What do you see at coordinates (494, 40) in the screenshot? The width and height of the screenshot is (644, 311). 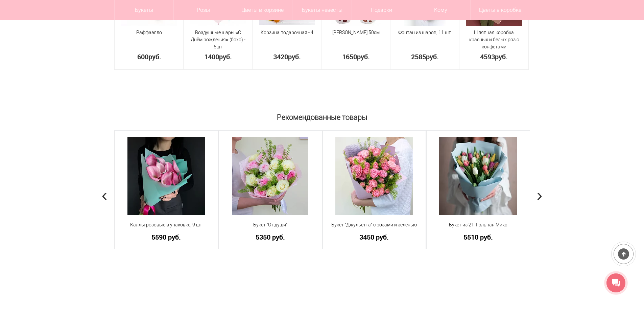 I see `span: Шляпная коробка красных и белых роз с конфетами` at bounding box center [494, 40].